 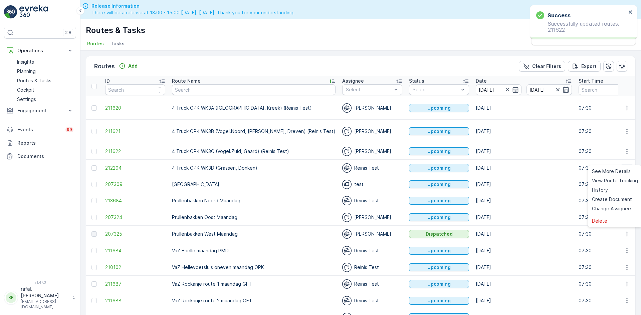 What do you see at coordinates (68, 33) in the screenshot?
I see `p: ⌘B` at bounding box center [68, 33].